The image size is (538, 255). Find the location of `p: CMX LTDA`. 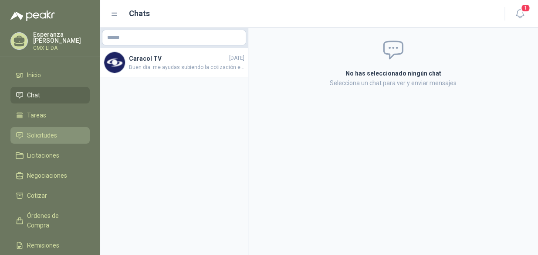

p: CMX LTDA is located at coordinates (61, 48).